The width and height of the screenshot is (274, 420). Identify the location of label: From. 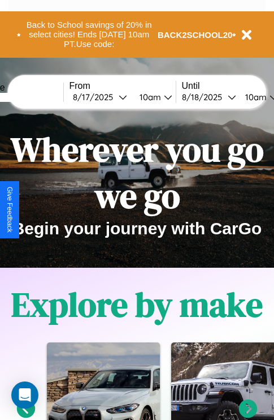
(123, 86).